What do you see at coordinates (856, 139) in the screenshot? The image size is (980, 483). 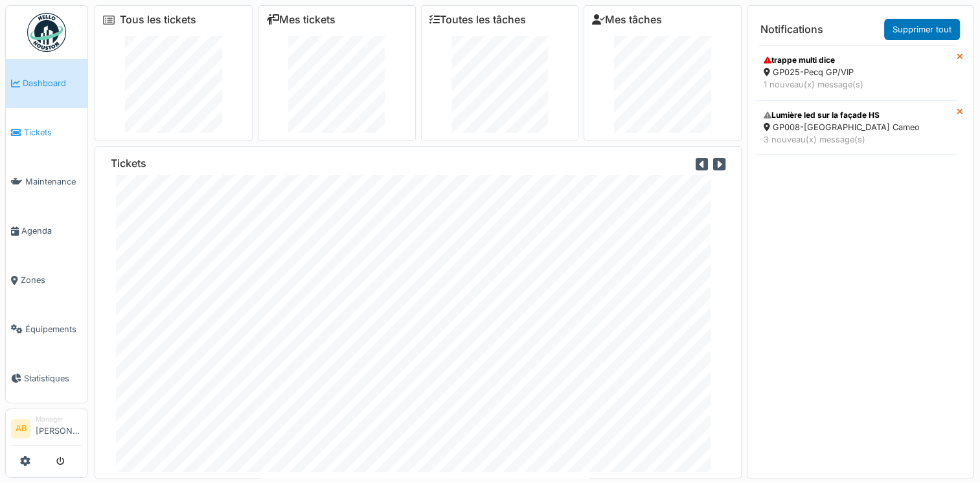 I see `div: 3 nouveau(x) message(s)` at bounding box center [856, 139].